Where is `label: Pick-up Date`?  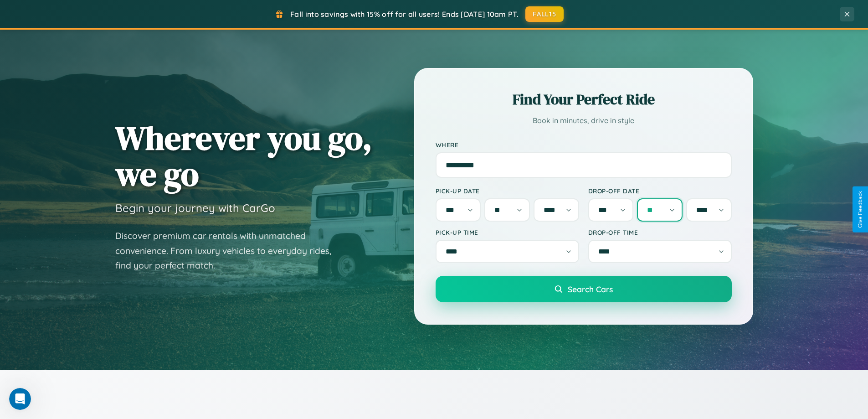
label: Pick-up Date is located at coordinates (507, 191).